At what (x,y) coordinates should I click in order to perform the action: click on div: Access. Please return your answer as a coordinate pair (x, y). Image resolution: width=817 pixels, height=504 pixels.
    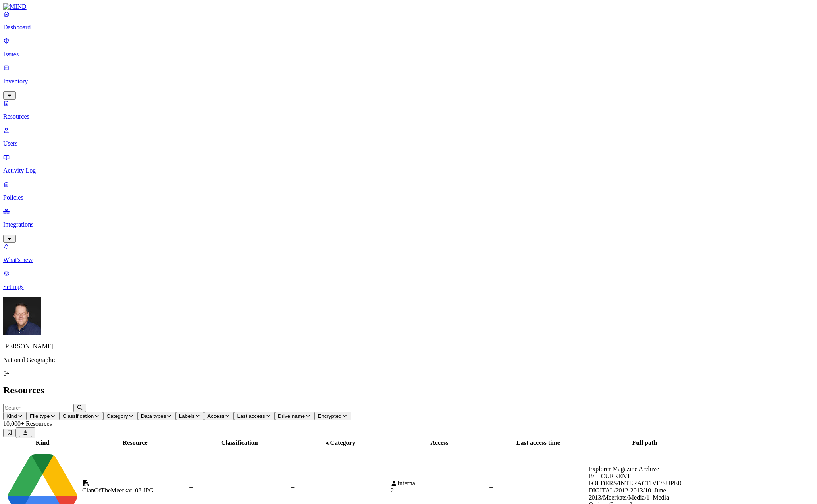
    Looking at the image, I should click on (440, 443).